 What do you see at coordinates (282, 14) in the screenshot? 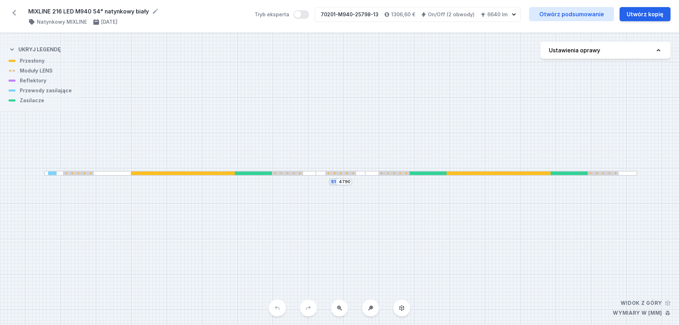
I see `label: Tryb eksperta` at bounding box center [282, 14].